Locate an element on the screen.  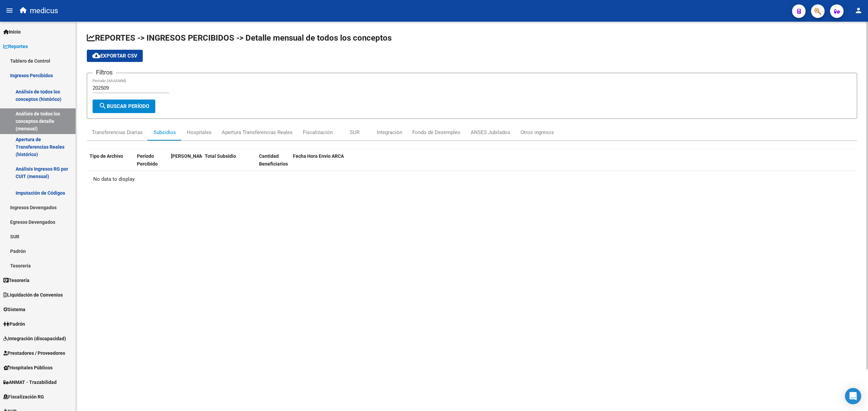
datatable-header-cell: Fecha Hora Envío ARCA is located at coordinates (570, 164).